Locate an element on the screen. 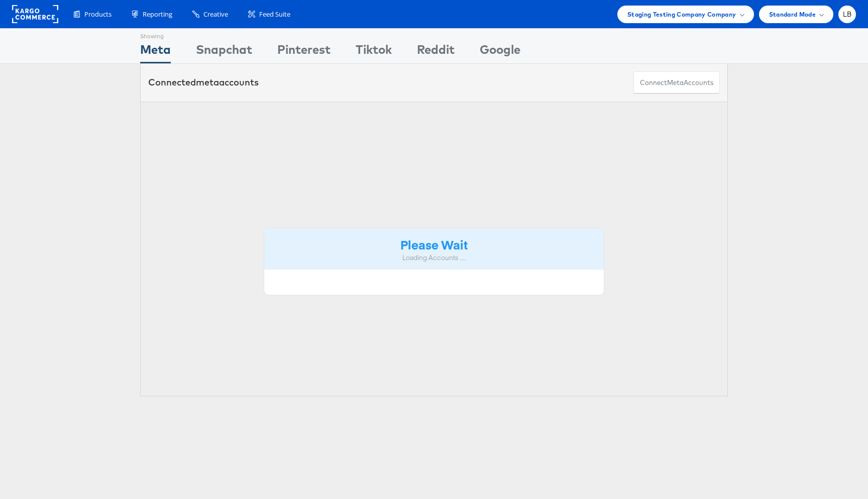 Image resolution: width=868 pixels, height=499 pixels. span: Products is located at coordinates (98, 14).